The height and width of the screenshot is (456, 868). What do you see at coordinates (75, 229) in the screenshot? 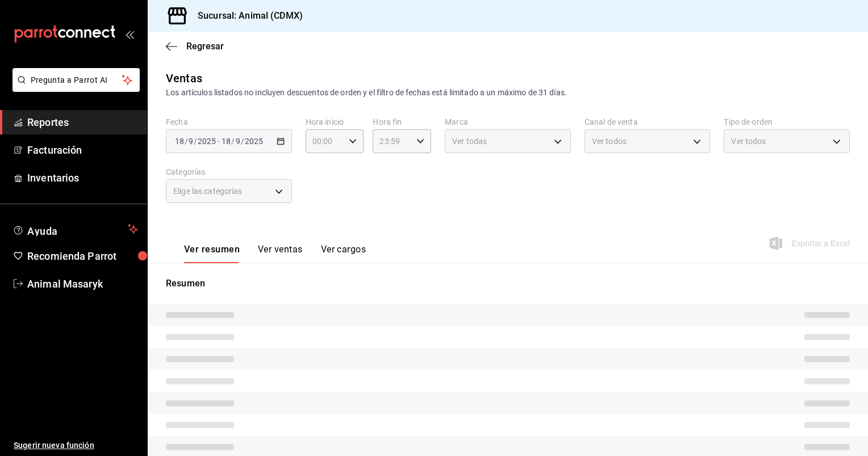
I see `span: Ayuda` at bounding box center [75, 229].